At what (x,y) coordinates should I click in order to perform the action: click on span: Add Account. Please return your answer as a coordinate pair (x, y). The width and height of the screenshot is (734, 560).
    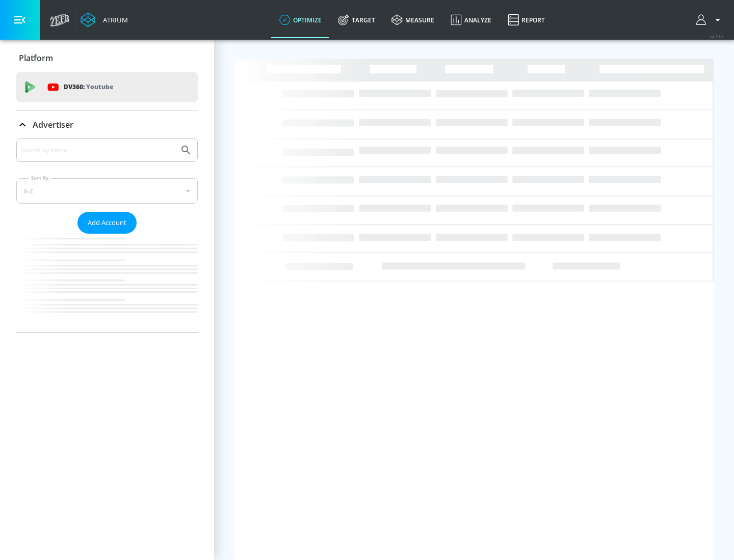
    Looking at the image, I should click on (107, 223).